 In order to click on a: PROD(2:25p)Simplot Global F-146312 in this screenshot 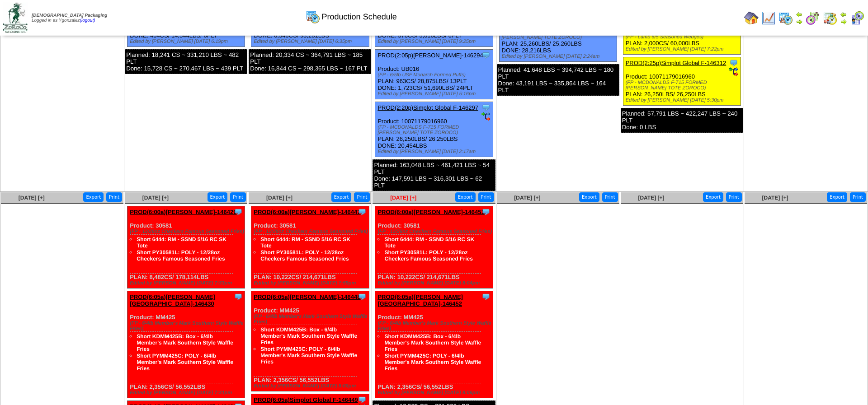, I will do `click(676, 63)`.